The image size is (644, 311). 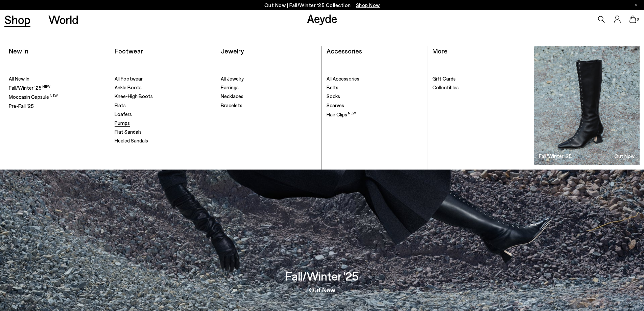 What do you see at coordinates (163, 114) in the screenshot?
I see `a: Loafers` at bounding box center [163, 114].